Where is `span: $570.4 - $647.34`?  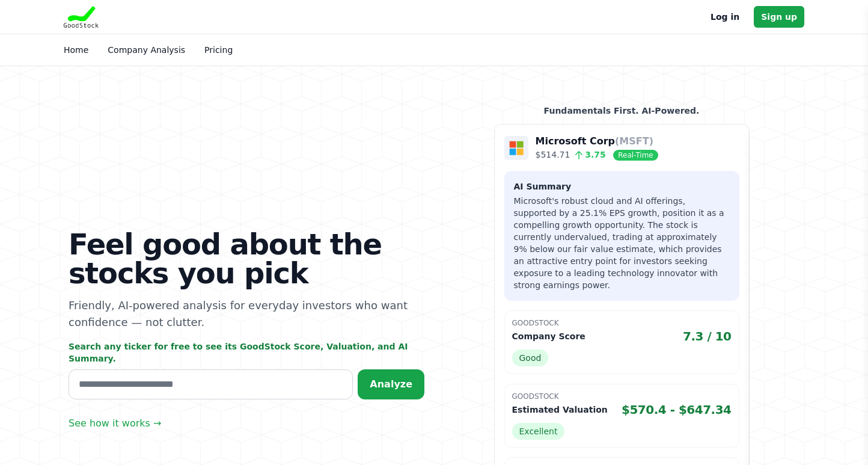 span: $570.4 - $647.34 is located at coordinates (676, 409).